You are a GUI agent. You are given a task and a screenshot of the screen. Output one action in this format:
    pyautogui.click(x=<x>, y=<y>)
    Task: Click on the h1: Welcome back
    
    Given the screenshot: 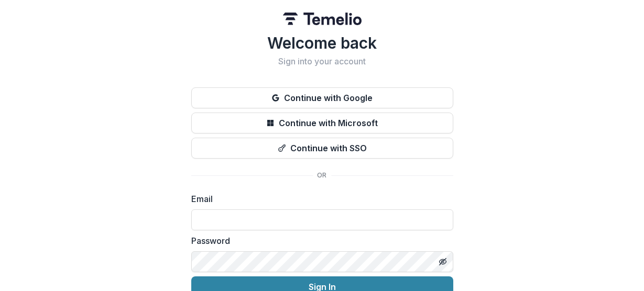 What is the action you would take?
    pyautogui.click(x=322, y=43)
    